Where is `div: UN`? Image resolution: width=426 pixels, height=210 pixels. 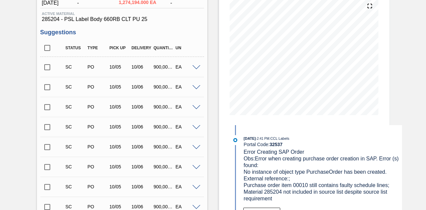
div: UN is located at coordinates (185, 48).